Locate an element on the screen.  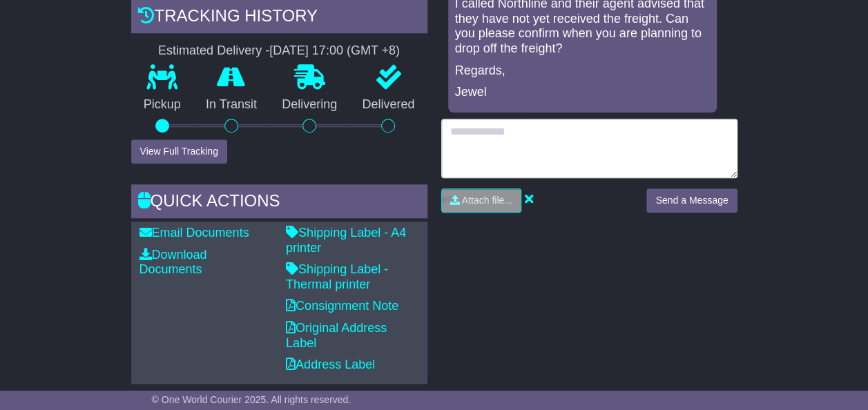
a: Address Label is located at coordinates (330, 365).